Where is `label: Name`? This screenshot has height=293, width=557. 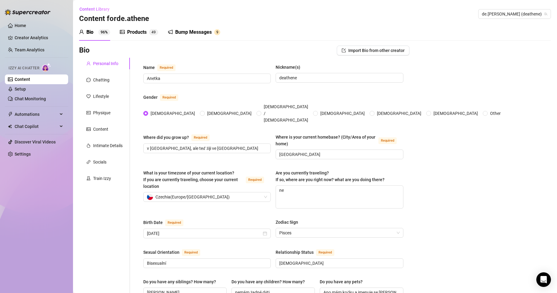
label: Name is located at coordinates (163, 68).